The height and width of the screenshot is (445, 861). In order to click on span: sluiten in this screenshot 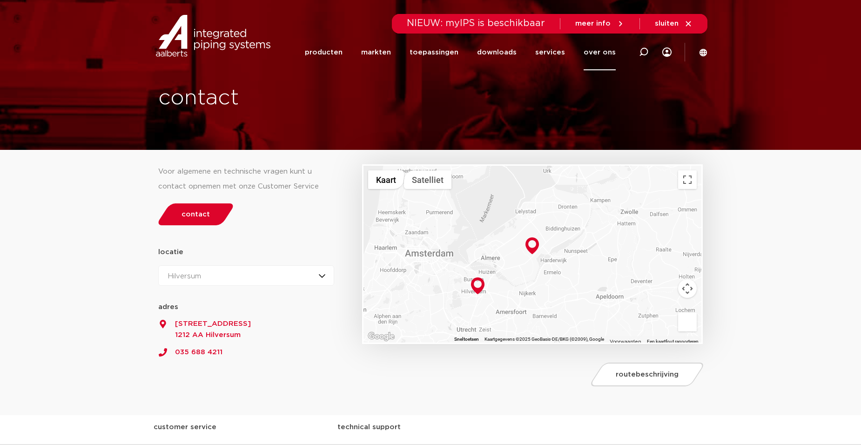, I will do `click(666, 23)`.